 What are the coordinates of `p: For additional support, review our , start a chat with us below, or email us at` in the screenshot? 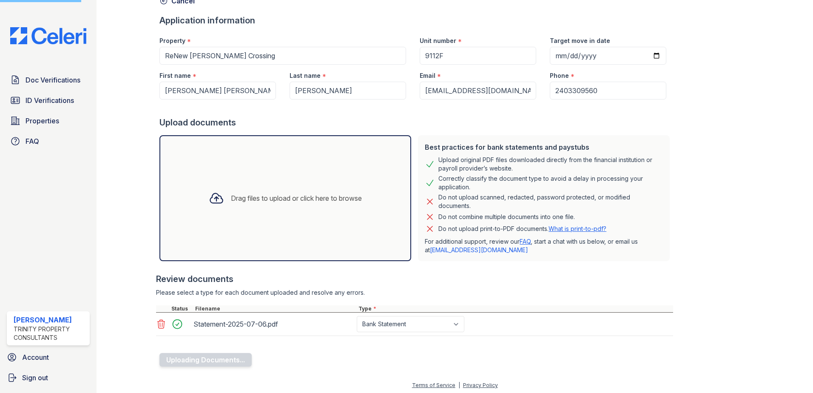 It's located at (544, 246).